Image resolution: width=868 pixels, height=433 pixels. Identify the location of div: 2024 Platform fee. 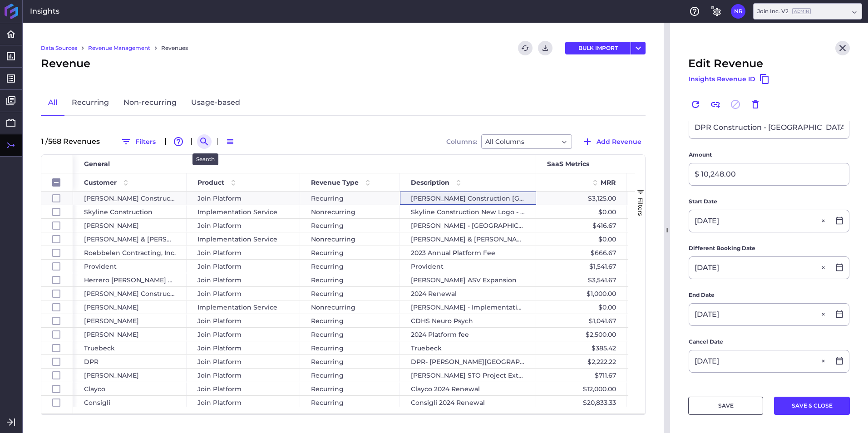
(468, 334).